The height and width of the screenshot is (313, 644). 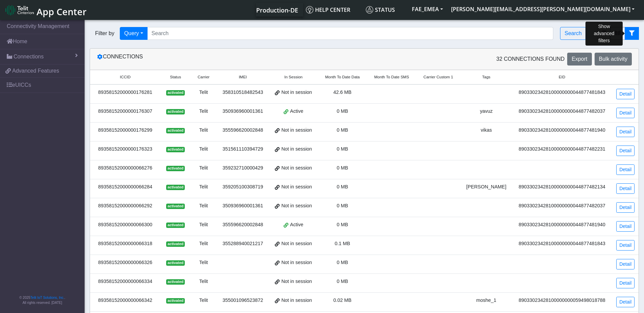 I want to click on span: ICCID, so click(x=125, y=77).